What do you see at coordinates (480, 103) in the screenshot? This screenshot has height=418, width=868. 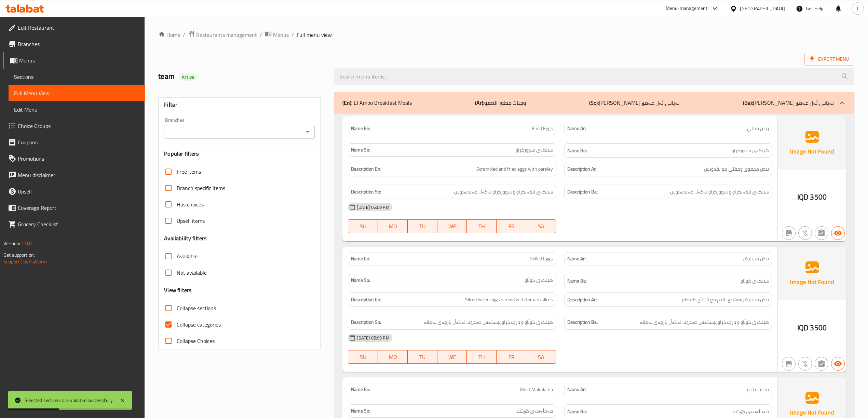 I see `b: (Ar):` at bounding box center [480, 103].